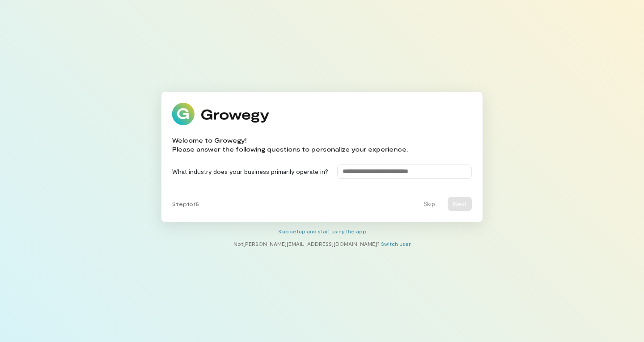 The image size is (644, 342). What do you see at coordinates (221, 114) in the screenshot?
I see `img: Growegy logo` at bounding box center [221, 114].